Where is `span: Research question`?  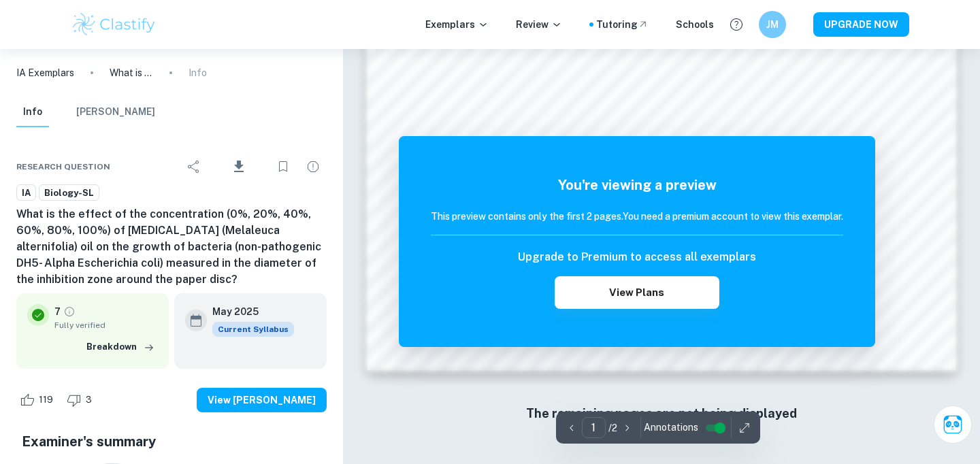
span: Research question is located at coordinates (63, 166).